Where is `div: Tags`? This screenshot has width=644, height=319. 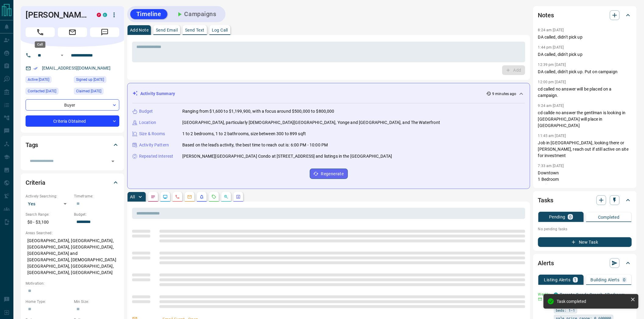
div: Tags is located at coordinates (73, 145).